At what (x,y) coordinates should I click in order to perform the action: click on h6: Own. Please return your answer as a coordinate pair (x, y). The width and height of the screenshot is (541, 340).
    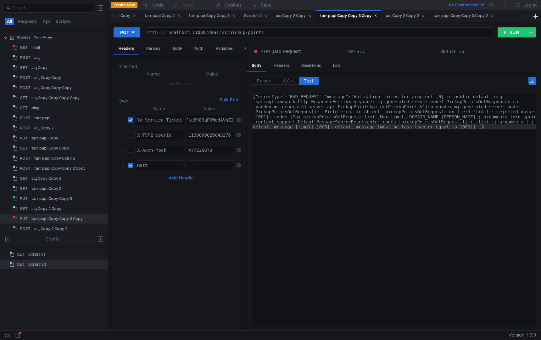
    Looking at the image, I should click on (168, 101).